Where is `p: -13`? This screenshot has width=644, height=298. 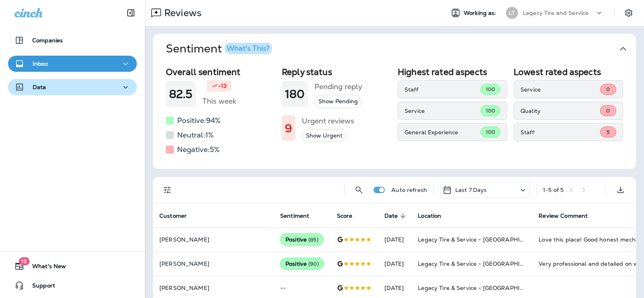 p: -13 is located at coordinates (222, 86).